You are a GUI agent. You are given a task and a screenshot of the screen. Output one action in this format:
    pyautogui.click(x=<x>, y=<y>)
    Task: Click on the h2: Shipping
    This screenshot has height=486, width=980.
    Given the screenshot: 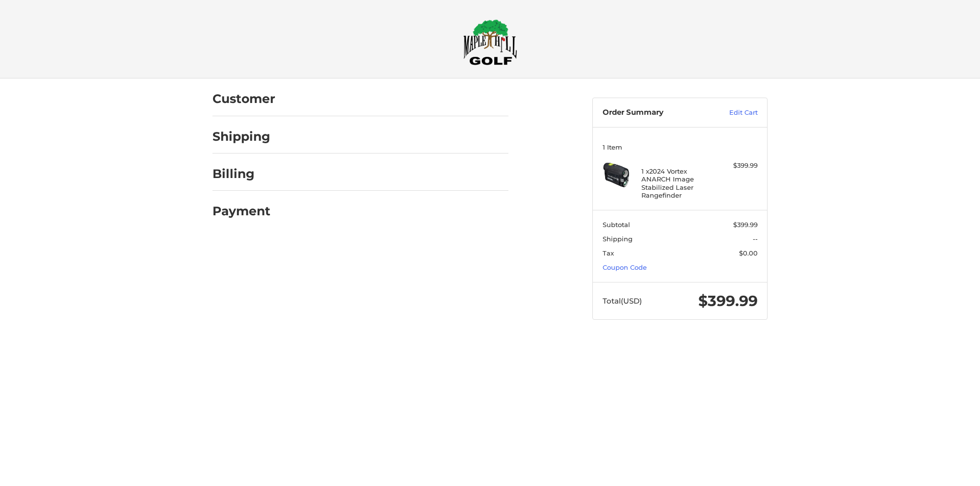 What is the action you would take?
    pyautogui.click(x=241, y=136)
    